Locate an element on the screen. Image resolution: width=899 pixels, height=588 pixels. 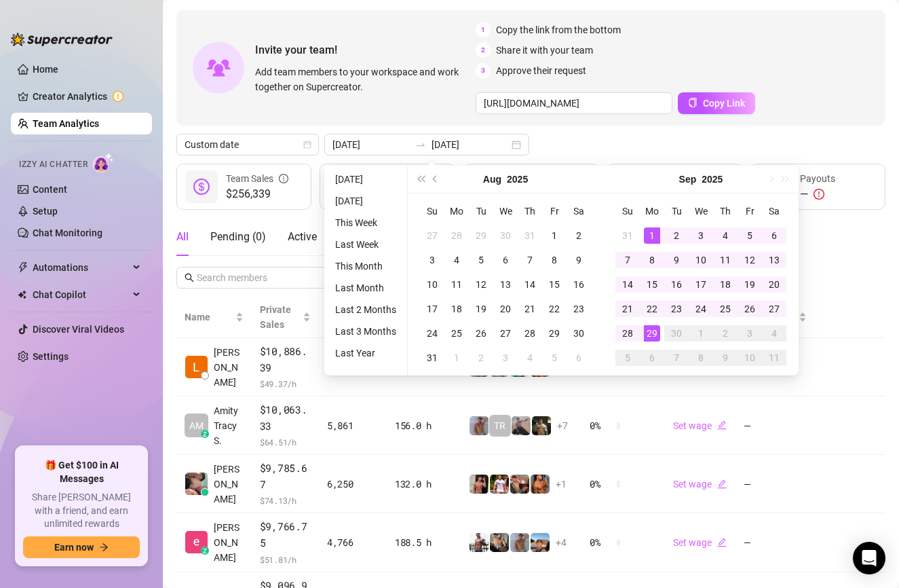
a: Creator Analytics exclamation-circle is located at coordinates (87, 96).